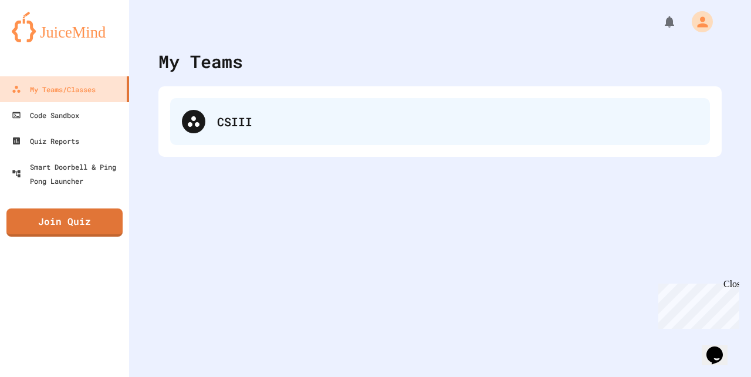  What do you see at coordinates (660, 22) in the screenshot?
I see `div: My Notifications` at bounding box center [660, 22].